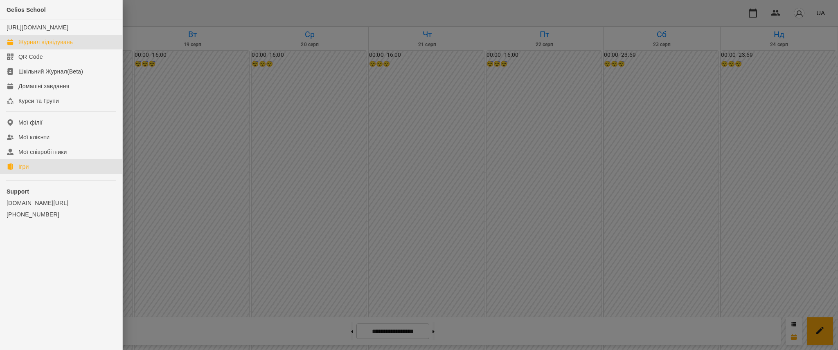  What do you see at coordinates (45, 42) in the screenshot?
I see `div: Журнал відвідувань` at bounding box center [45, 42].